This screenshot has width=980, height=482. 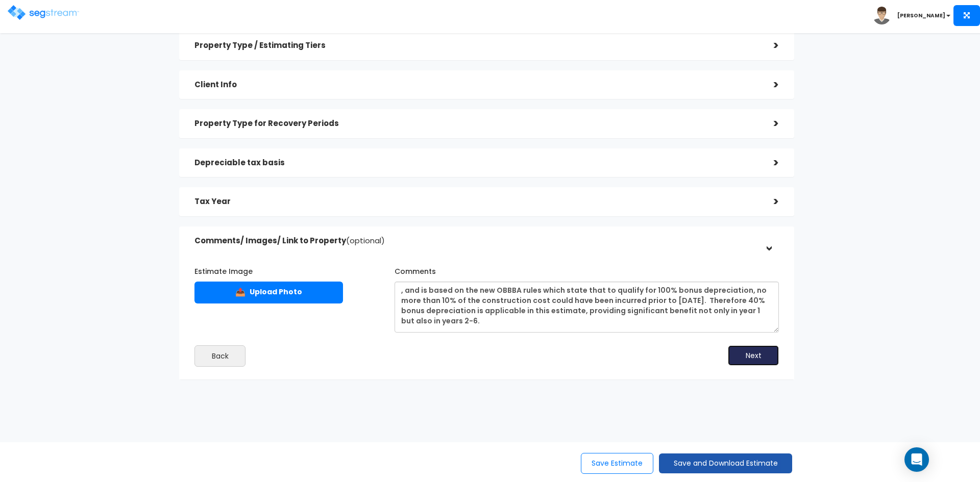 What do you see at coordinates (366, 241) in the screenshot?
I see `span: (optional)` at bounding box center [366, 241].